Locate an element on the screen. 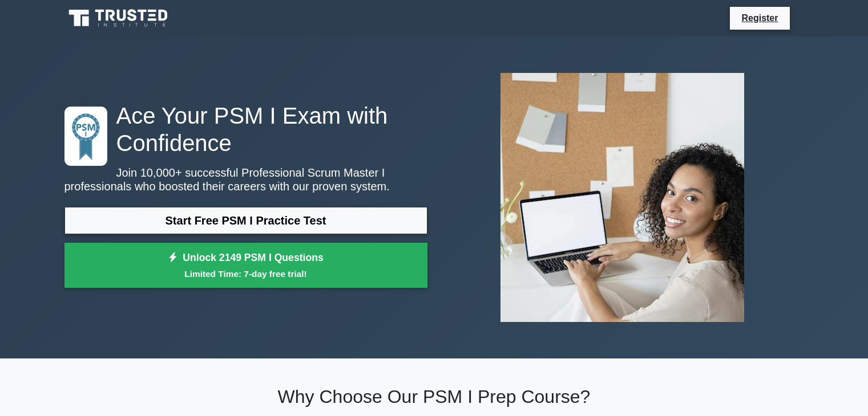  a: Register is located at coordinates (760, 18).